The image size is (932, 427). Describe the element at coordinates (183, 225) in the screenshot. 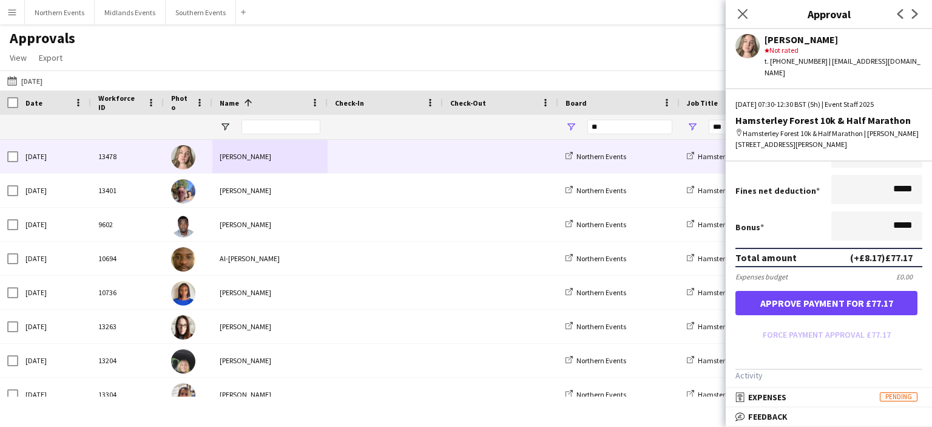

I see `img: Adedamola Babatunde` at that location.